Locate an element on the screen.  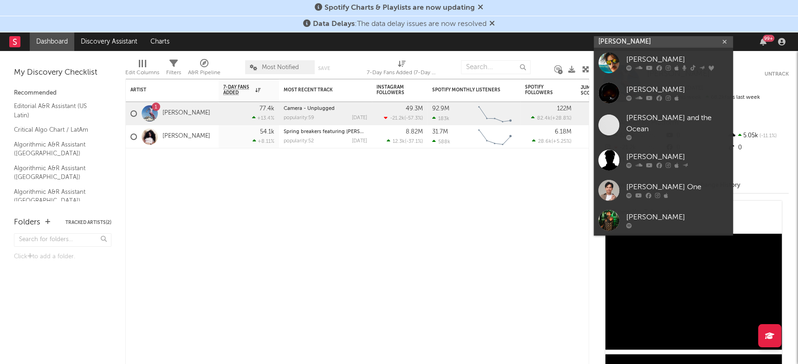
div: Jump Score is located at coordinates (592, 91).